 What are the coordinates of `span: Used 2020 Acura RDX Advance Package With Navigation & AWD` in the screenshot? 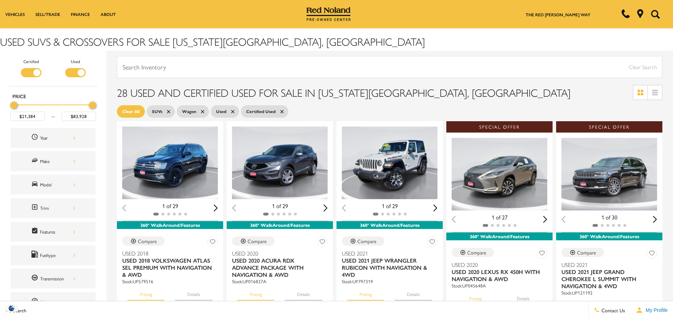 It's located at (277, 267).